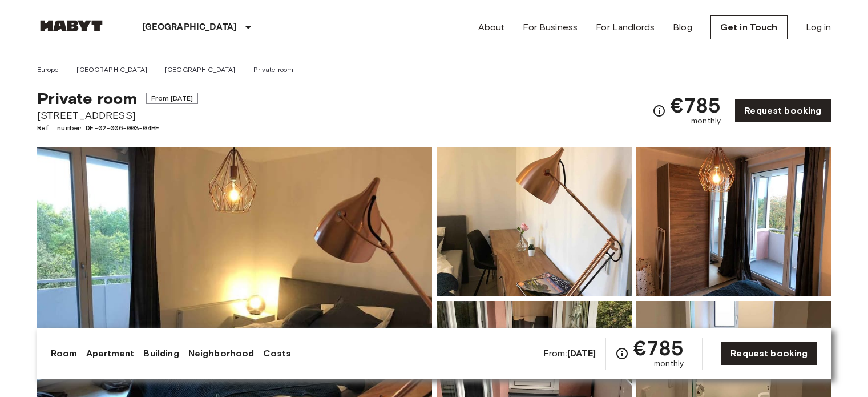 This screenshot has width=868, height=397. Describe the element at coordinates (118, 128) in the screenshot. I see `span: Ref. number DE-02-006-003-04HF` at that location.